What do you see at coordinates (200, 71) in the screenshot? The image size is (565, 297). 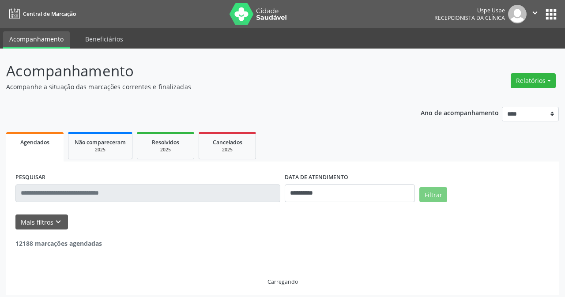 I see `p: Acompanhamento` at bounding box center [200, 71].